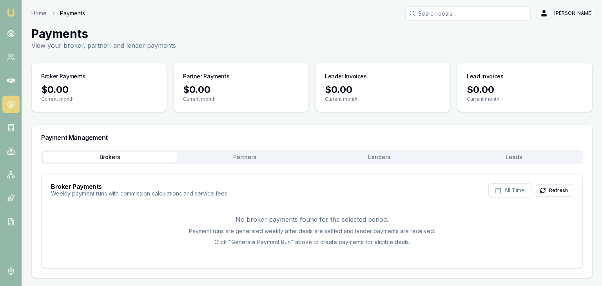 Image resolution: width=602 pixels, height=286 pixels. What do you see at coordinates (312, 219) in the screenshot?
I see `p: No broker payments found for the selected period.` at bounding box center [312, 219].